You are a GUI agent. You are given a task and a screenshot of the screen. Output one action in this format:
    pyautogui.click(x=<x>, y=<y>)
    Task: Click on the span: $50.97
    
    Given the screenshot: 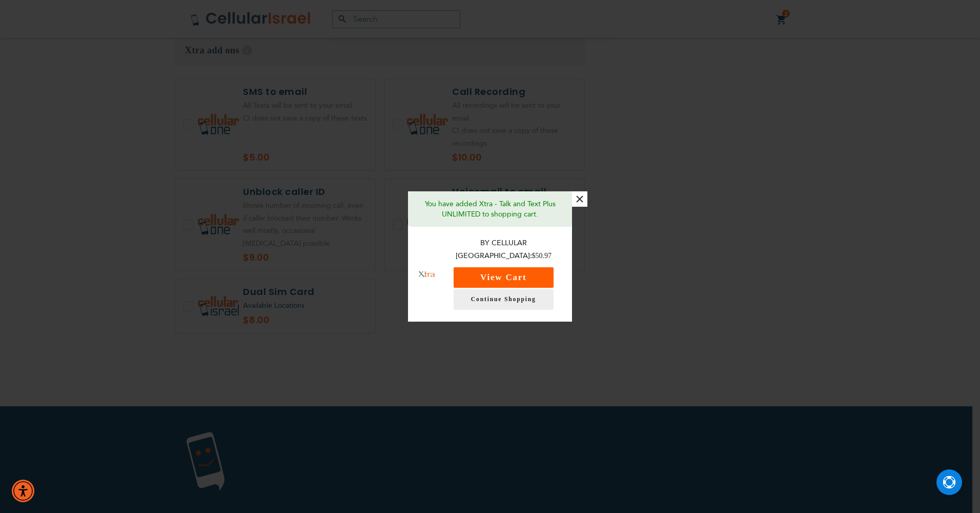 What is the action you would take?
    pyautogui.click(x=542, y=255)
    